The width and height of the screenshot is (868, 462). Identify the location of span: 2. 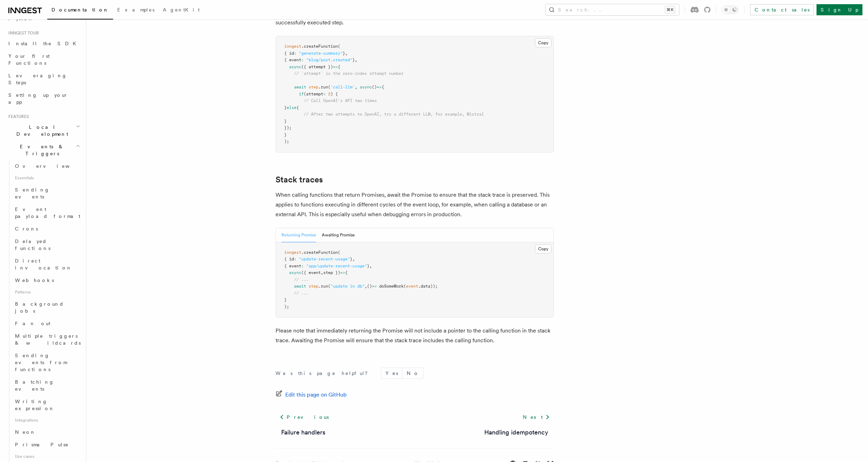
(329, 94).